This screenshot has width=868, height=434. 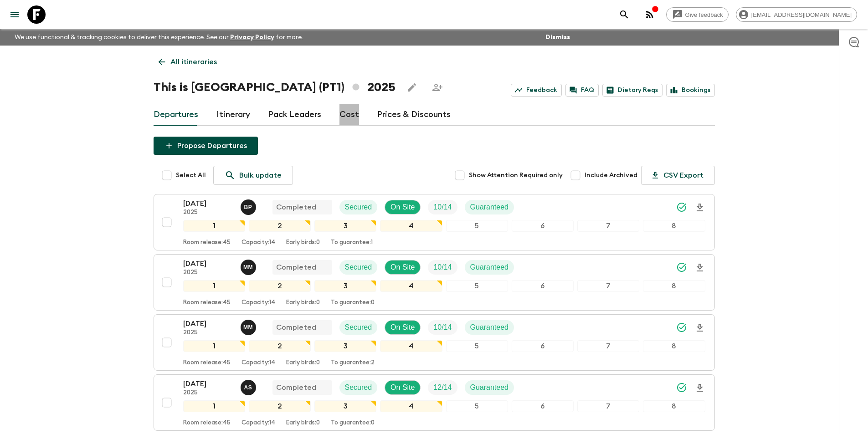 What do you see at coordinates (187, 62) in the screenshot?
I see `a: All itineraries` at bounding box center [187, 62].